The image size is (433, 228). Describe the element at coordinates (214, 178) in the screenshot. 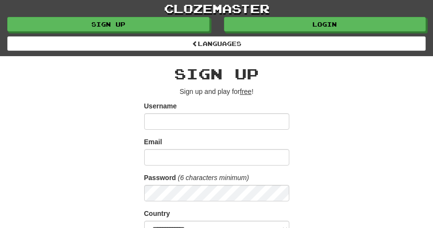

I see `em: (6 characters minimum)` at that location.